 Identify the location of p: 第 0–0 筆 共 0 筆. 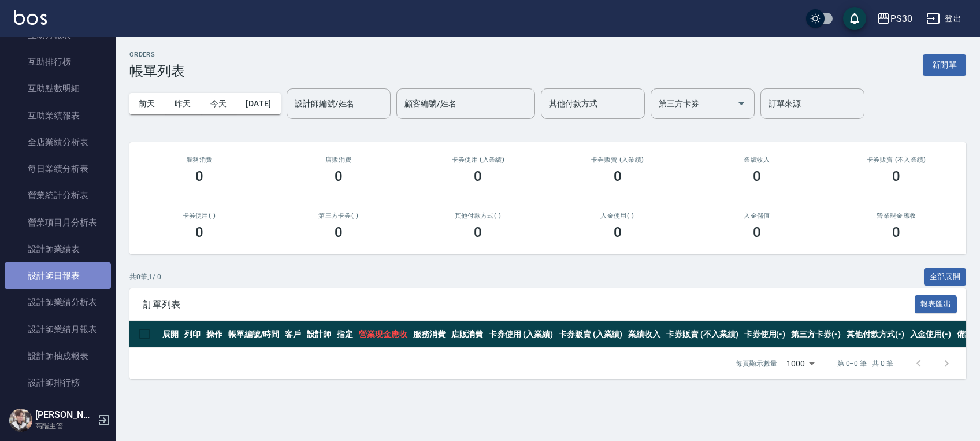
(866, 363).